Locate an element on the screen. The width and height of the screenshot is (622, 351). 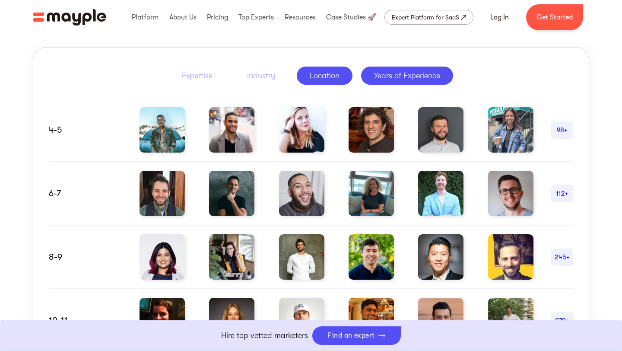
div: Top Experts is located at coordinates (256, 17).